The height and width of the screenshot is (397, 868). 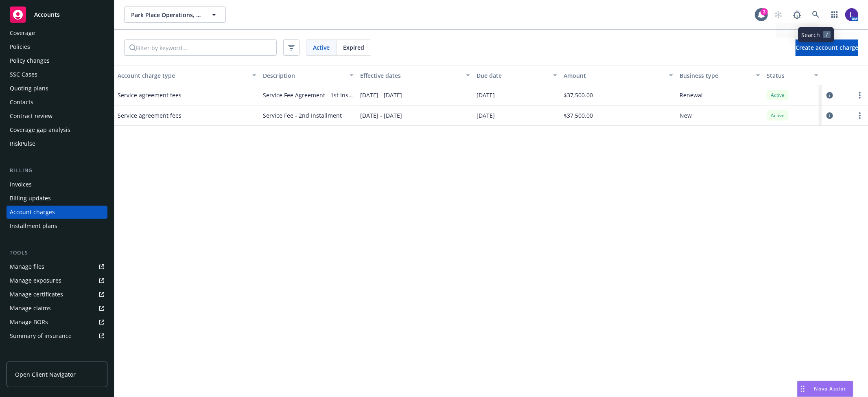 What do you see at coordinates (57, 267) in the screenshot?
I see `a: Manage files` at bounding box center [57, 267].